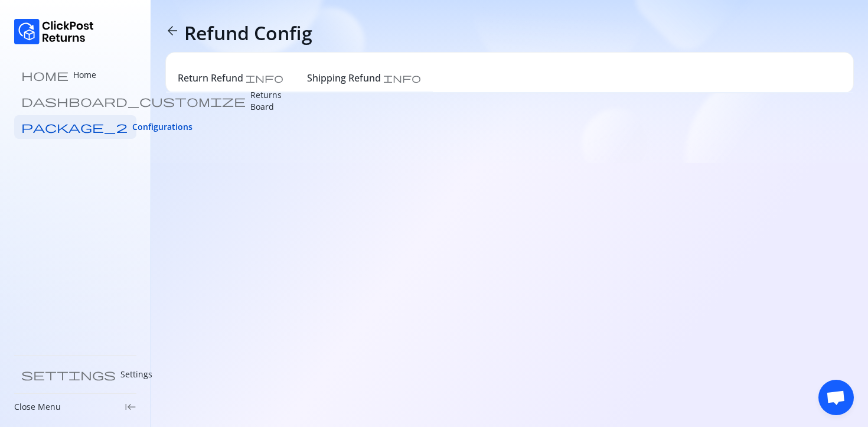 This screenshot has height=427, width=868. What do you see at coordinates (74, 127) in the screenshot?
I see `span: package_2` at bounding box center [74, 127].